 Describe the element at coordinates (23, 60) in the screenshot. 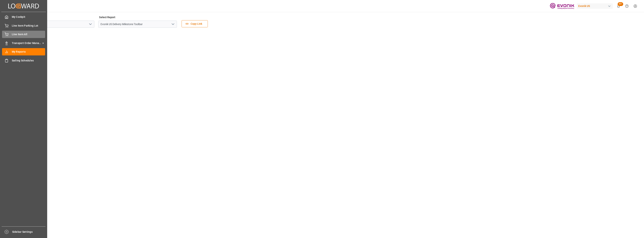

I see `a: Sailing Schedules` at that location.